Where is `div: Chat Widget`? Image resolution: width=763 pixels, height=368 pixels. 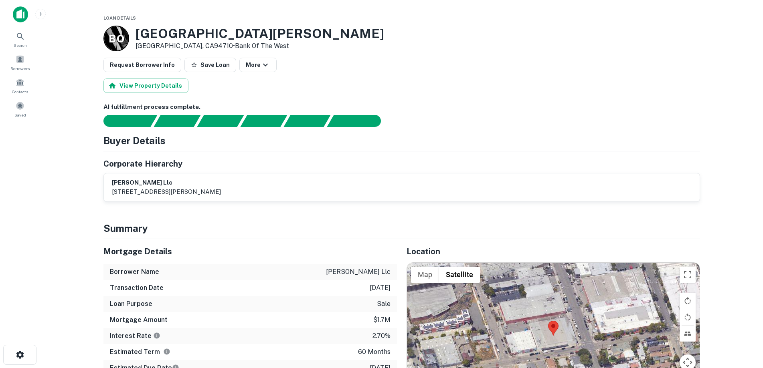
div: Chat Widget is located at coordinates (743, 324).